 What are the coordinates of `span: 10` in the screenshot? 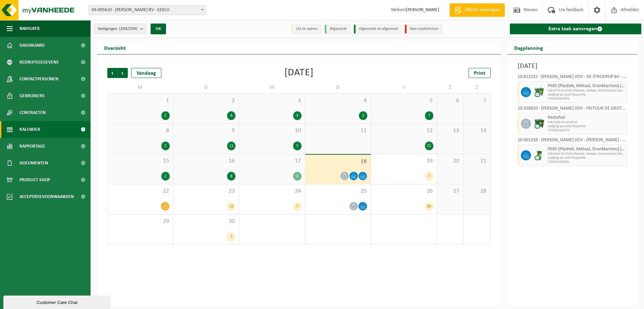 It's located at (273, 131).